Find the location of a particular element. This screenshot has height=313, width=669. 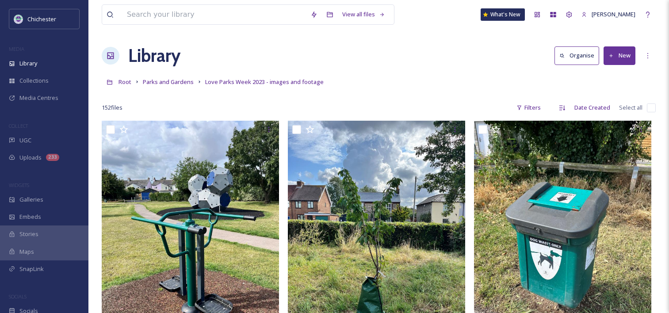

button: New is located at coordinates (619, 55).